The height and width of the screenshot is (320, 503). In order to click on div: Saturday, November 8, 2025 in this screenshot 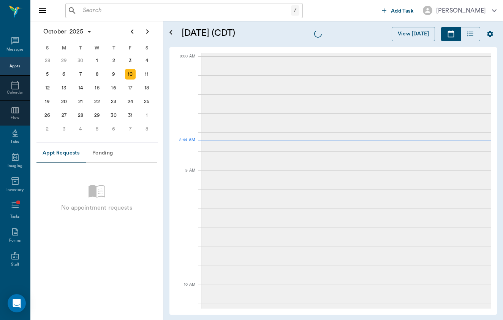, I will do `click(147, 129)`.